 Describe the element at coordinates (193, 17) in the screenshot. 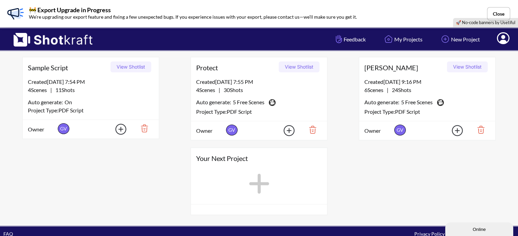

I see `p: We’re upgrading our export feature and fixing a few unexpected bugs. If you experience issues wit...` at that location.